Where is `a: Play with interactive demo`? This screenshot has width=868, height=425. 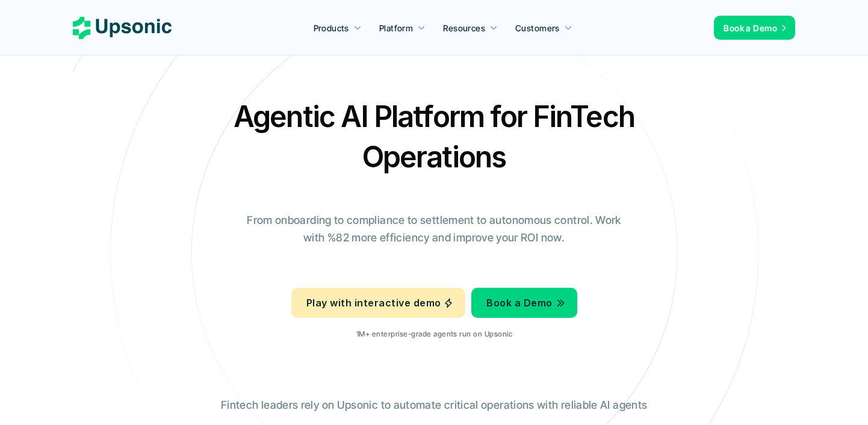 a: Play with interactive demo is located at coordinates (378, 303).